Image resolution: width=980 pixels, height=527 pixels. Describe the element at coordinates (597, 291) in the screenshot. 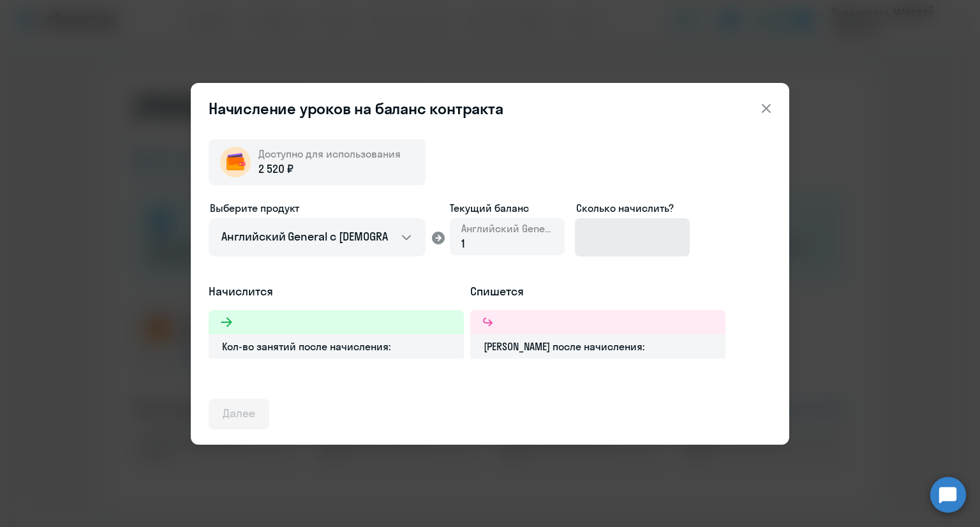

I see `h5: Спишется` at that location.